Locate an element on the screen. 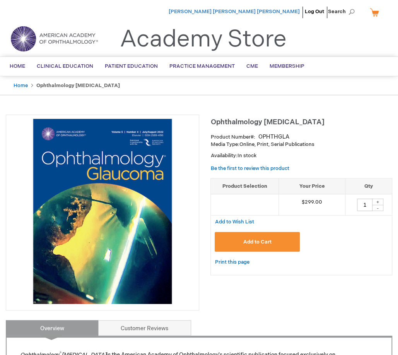  a: Home is located at coordinates (21, 86).